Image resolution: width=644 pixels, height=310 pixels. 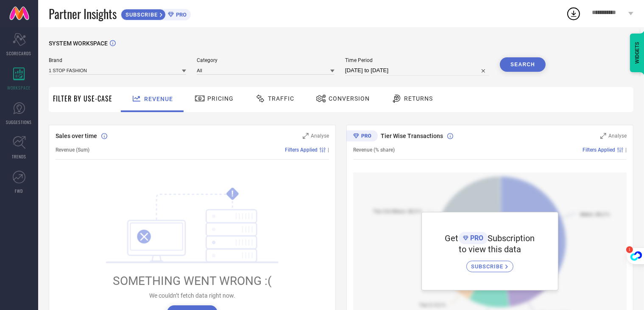 I want to click on span: Tier Wise Transactions, so click(x=412, y=136).